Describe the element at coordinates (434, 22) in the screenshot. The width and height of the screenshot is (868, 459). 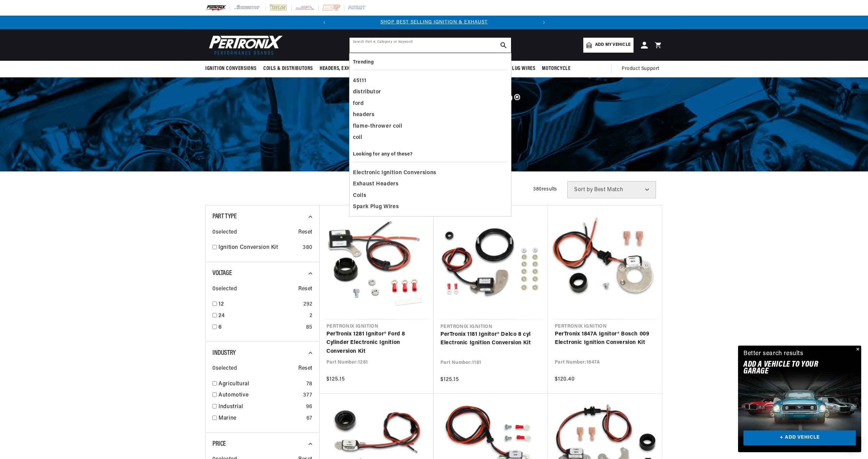
I see `div: 1 of 2` at that location.